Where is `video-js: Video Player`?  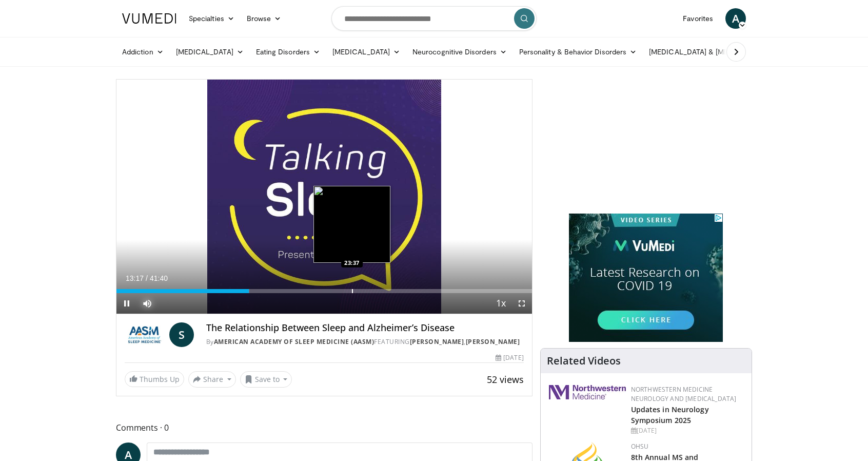 video-js: Video Player is located at coordinates (324, 197).